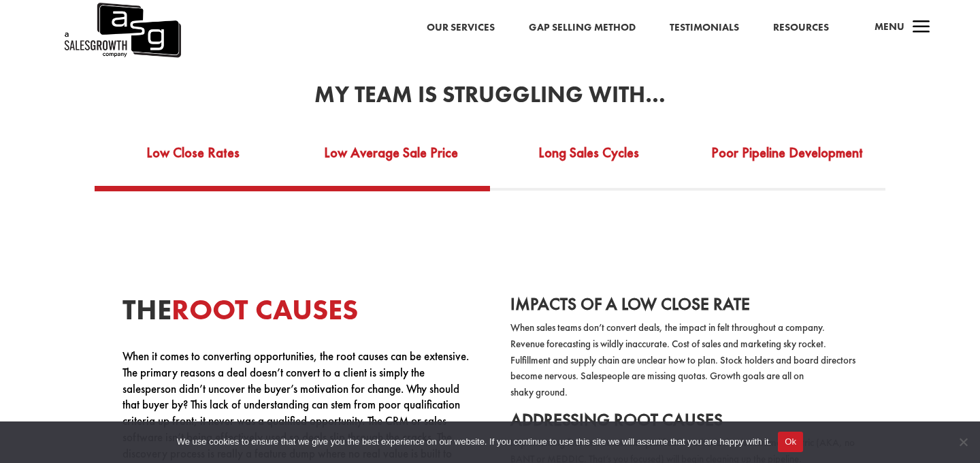  Describe the element at coordinates (296, 313) in the screenshot. I see `h3: The` at that location.